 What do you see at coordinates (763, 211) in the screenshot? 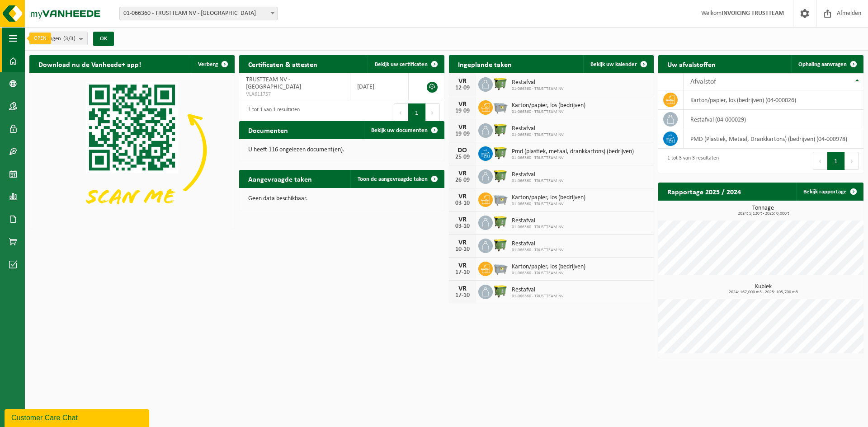
I see `h3: Tonnage` at bounding box center [763, 211].